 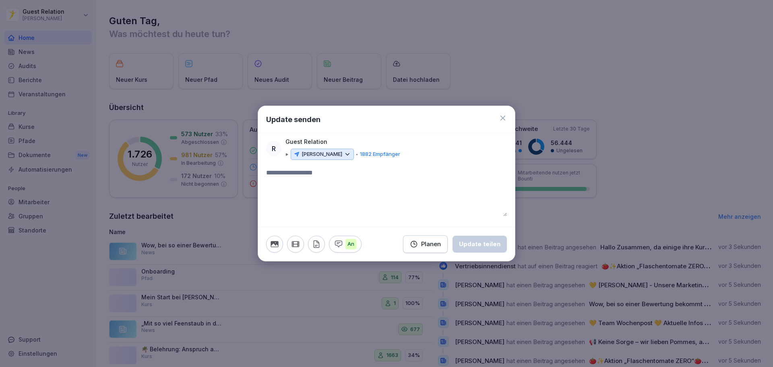 I want to click on button: Update teilen, so click(x=479, y=244).